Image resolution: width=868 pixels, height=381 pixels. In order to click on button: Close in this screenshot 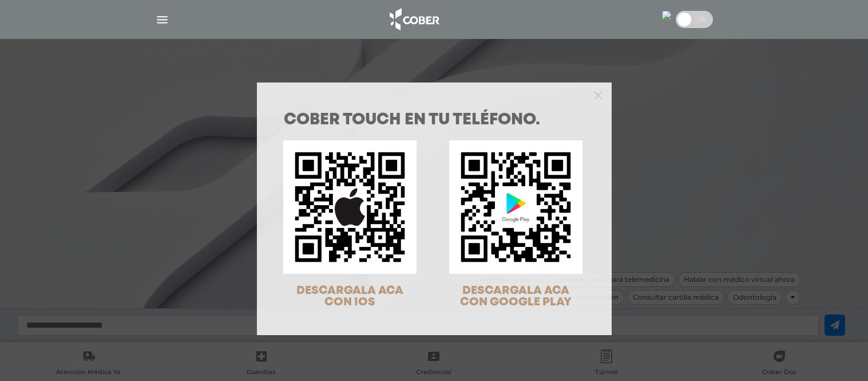, I will do `click(598, 95)`.